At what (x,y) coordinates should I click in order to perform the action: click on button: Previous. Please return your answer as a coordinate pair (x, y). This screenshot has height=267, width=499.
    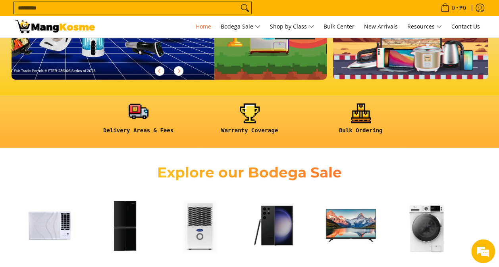
    Looking at the image, I should click on (159, 71).